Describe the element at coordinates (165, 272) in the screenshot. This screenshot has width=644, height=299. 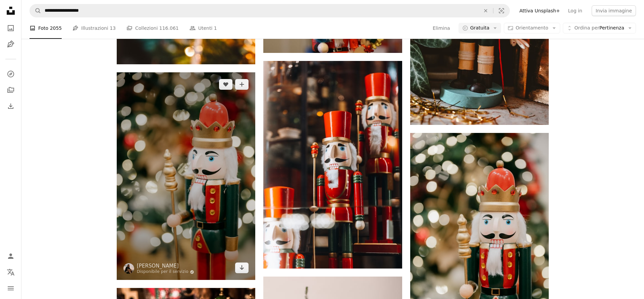
I see `a: Disponibile per il servizio` at that location.